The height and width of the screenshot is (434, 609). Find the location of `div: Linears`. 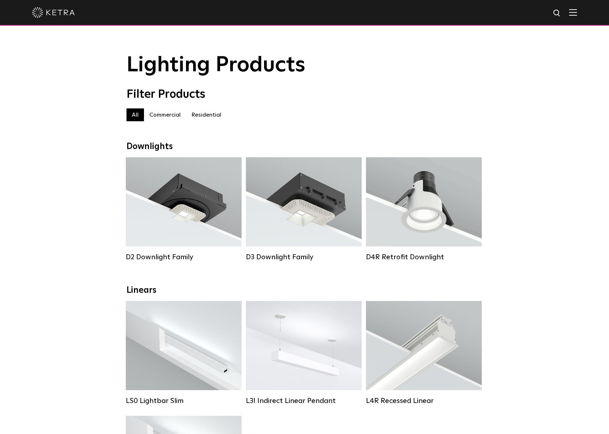

div: Linears is located at coordinates (305, 290).